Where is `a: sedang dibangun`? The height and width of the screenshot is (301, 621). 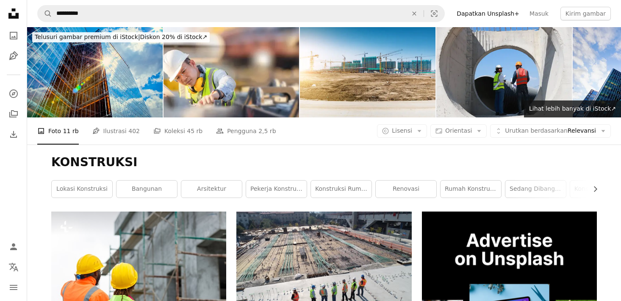
a: sedang dibangun is located at coordinates (536, 189).